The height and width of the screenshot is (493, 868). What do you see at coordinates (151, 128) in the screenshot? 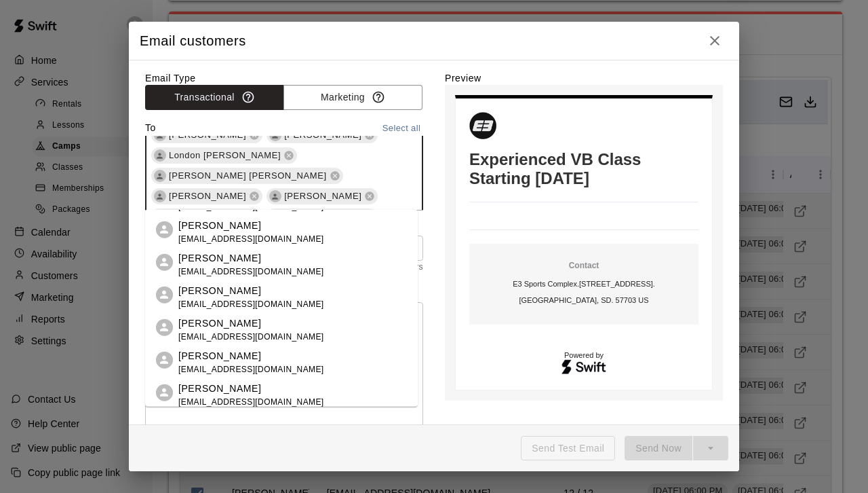
I see `label: To` at bounding box center [151, 128].